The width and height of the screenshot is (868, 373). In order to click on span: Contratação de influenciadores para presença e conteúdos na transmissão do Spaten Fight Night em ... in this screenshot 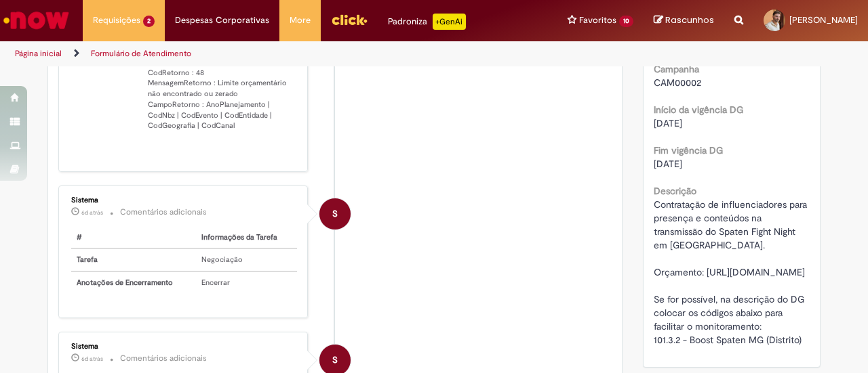, I will do `click(731, 272)`.